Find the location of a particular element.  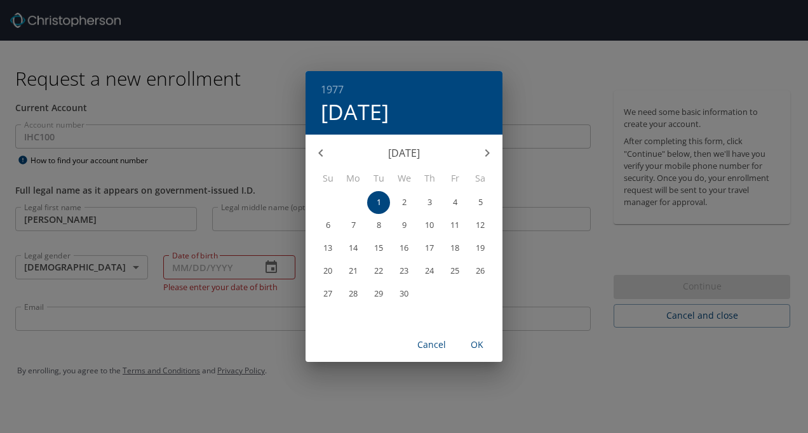

button: 5 is located at coordinates (480, 203).